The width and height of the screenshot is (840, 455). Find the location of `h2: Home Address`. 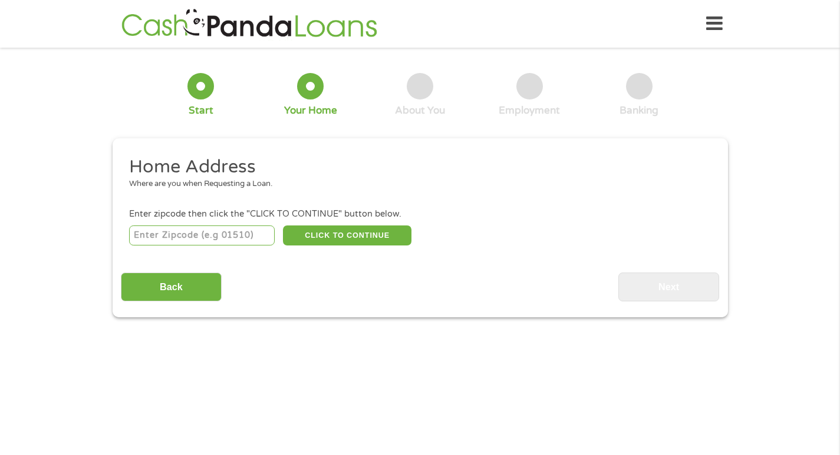

h2: Home Address is located at coordinates (415, 167).